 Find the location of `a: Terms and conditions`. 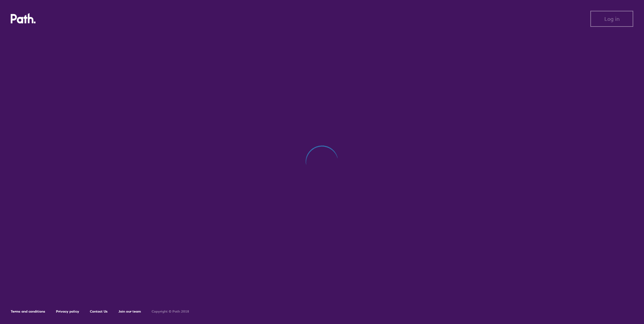

a: Terms and conditions is located at coordinates (28, 311).